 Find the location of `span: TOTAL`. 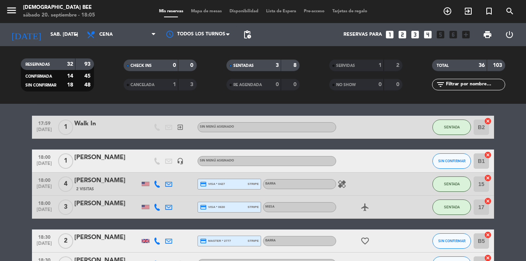

span: TOTAL is located at coordinates (442, 66).